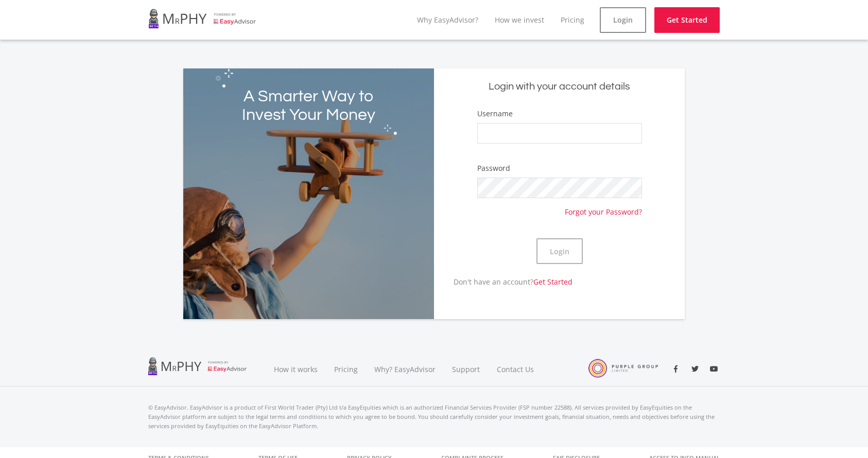 This screenshot has width=868, height=458. What do you see at coordinates (466, 368) in the screenshot?
I see `a: Support` at bounding box center [466, 368].